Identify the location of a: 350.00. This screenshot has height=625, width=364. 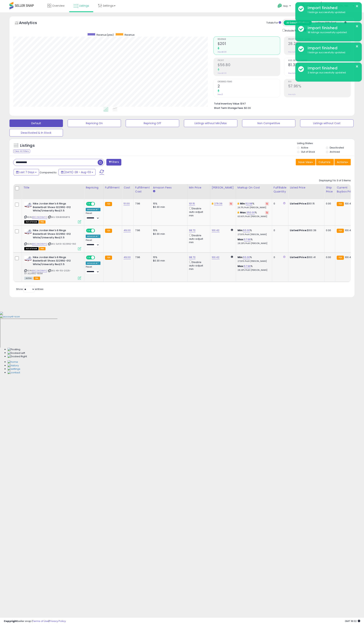
(251, 212).